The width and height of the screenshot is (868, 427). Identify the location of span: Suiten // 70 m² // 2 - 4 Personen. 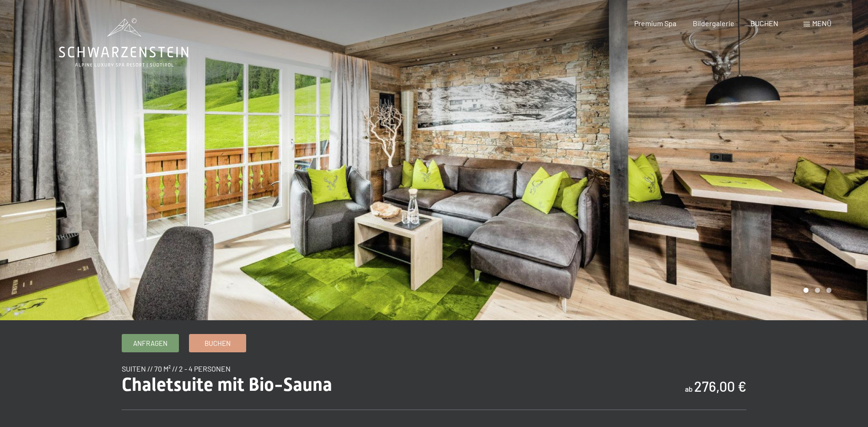
(176, 368).